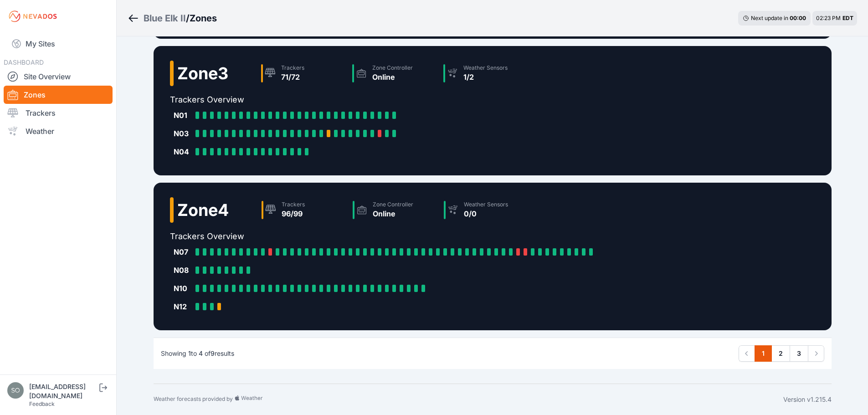 The width and height of the screenshot is (868, 415). What do you see at coordinates (201, 353) in the screenshot?
I see `span: 4` at bounding box center [201, 353].